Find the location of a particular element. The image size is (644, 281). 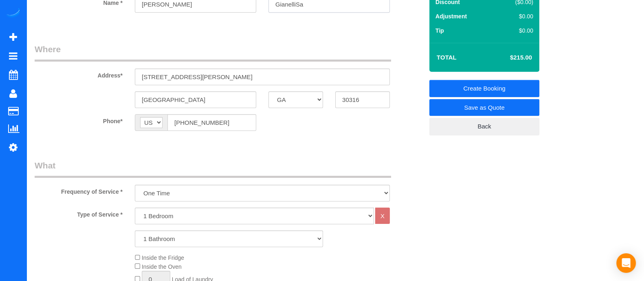

a: Back is located at coordinates (485, 126).